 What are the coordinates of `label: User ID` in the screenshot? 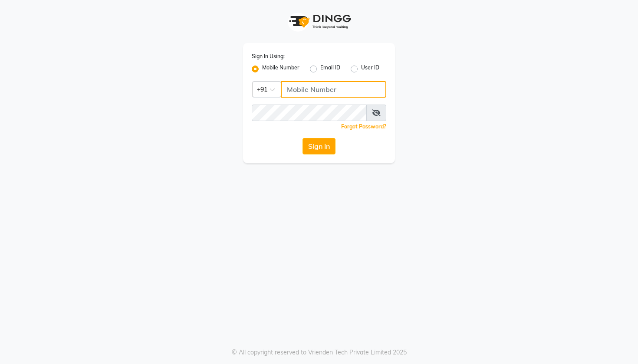 It's located at (370, 69).